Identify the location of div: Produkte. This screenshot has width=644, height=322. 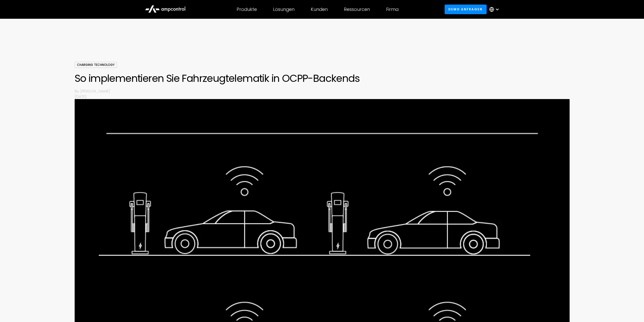
(247, 9).